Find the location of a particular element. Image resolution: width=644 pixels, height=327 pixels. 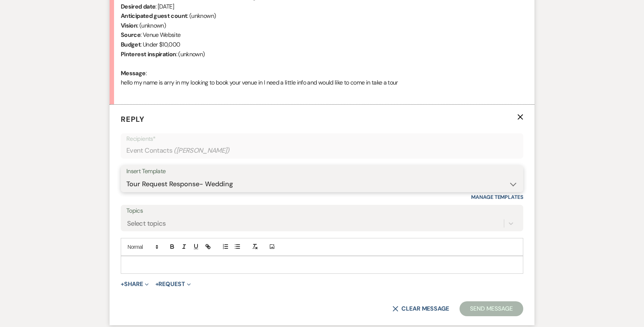

b: Source is located at coordinates (131, 35).